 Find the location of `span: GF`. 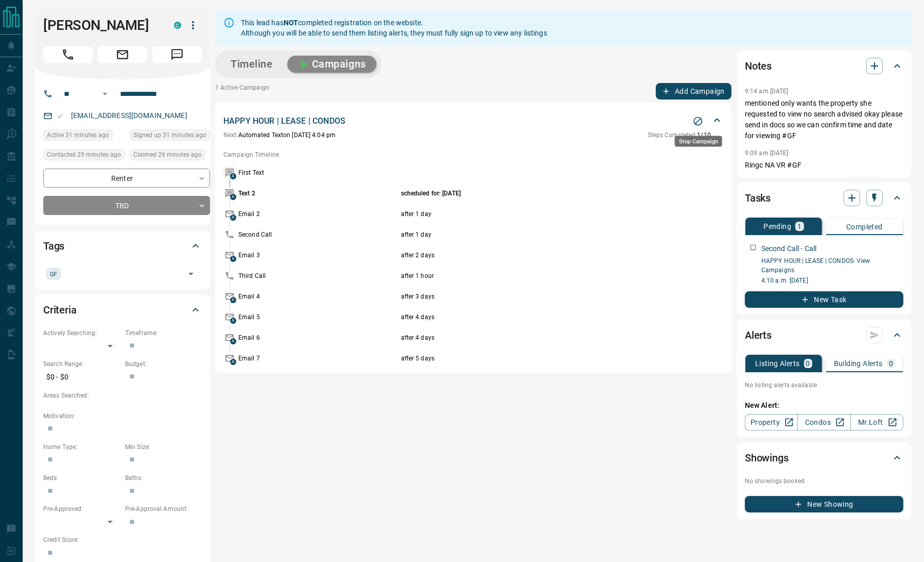

span: GF is located at coordinates (53, 274).